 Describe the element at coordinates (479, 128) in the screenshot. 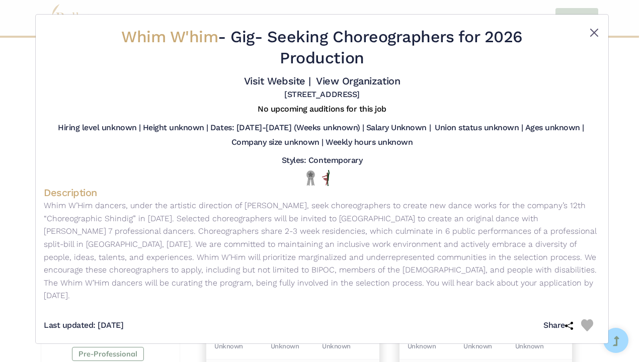

I see `h5: Union status unknown |` at that location.